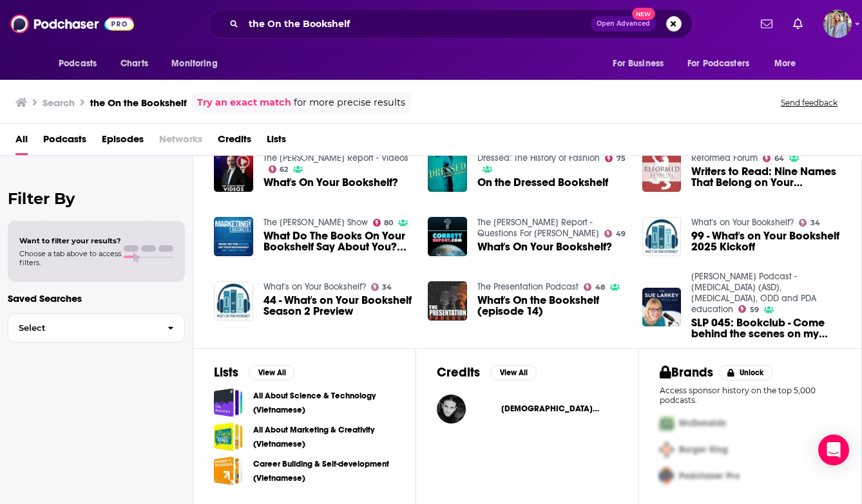 This screenshot has width=862, height=504. I want to click on a: Credits, so click(234, 142).